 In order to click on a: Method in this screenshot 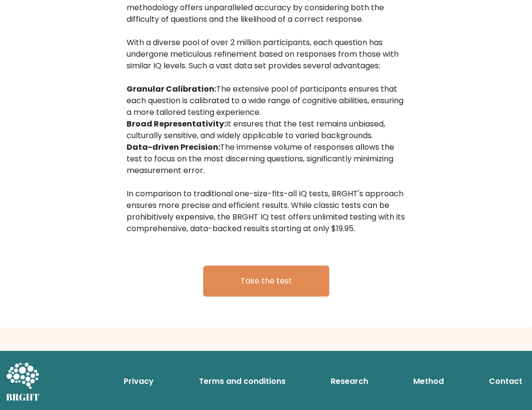, I will do `click(428, 381)`.